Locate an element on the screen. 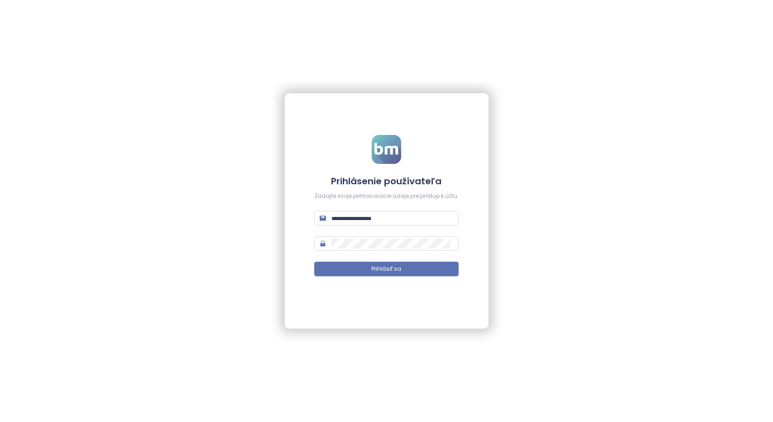  span: mail is located at coordinates (323, 218).